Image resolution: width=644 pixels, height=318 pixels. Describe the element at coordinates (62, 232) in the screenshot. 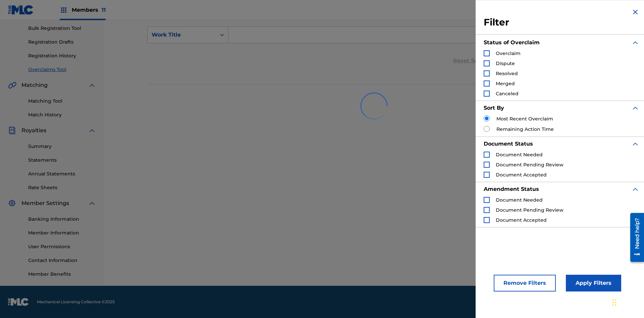

I see `a: Member Information` at that location.